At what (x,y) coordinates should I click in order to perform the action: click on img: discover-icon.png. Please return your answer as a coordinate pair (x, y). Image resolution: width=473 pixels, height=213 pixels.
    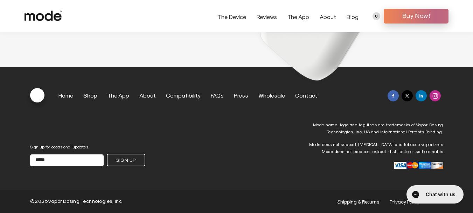
    Looking at the image, I should click on (437, 165).